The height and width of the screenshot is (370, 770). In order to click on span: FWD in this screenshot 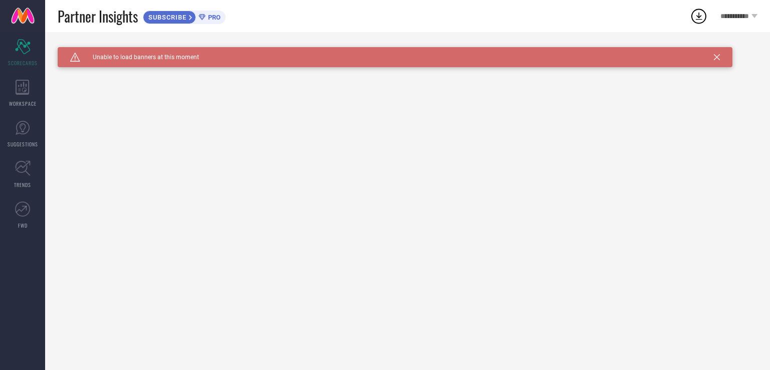, I will do `click(23, 225)`.